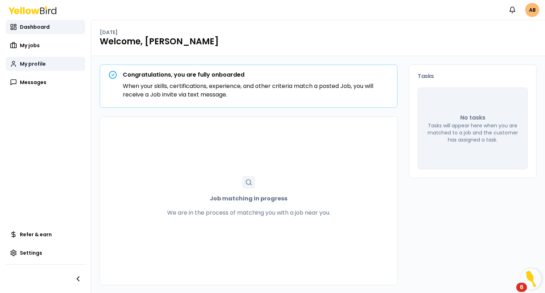 This screenshot has height=293, width=545. What do you see at coordinates (473, 118) in the screenshot?
I see `p: No tasks` at bounding box center [473, 118].